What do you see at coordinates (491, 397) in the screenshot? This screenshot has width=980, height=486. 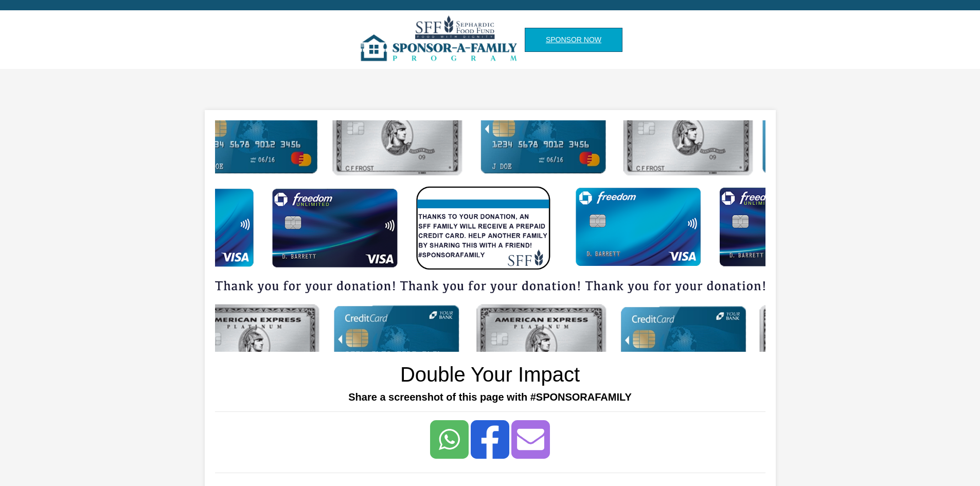 I see `h5: Share a screenshot of this page with #SPONSORAFAMILY` at bounding box center [491, 397].